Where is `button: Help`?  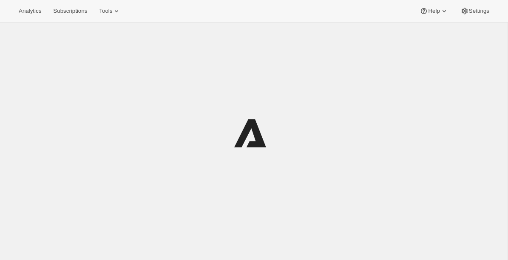
button: Help is located at coordinates (434, 11).